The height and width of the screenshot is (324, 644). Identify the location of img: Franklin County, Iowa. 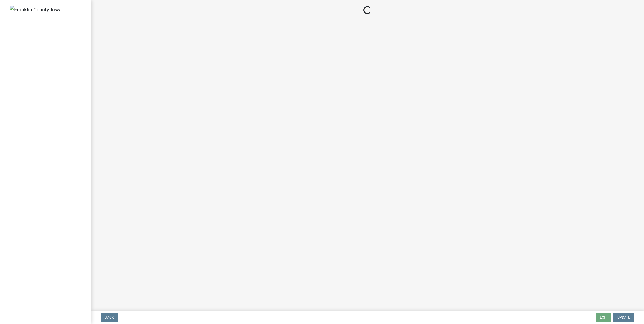
(36, 9).